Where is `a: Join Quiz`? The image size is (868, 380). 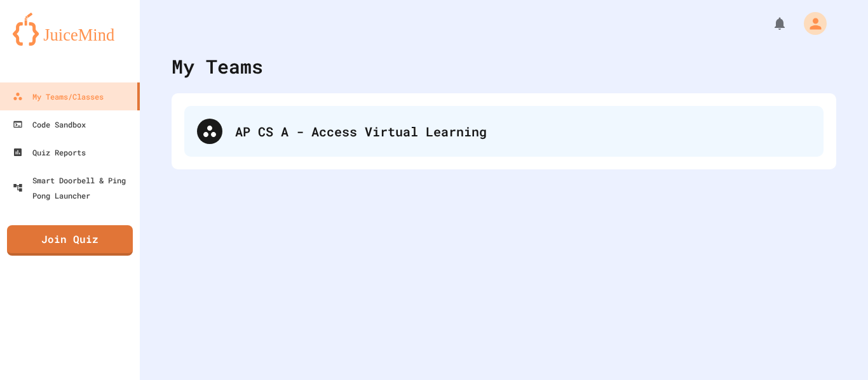
a: Join Quiz is located at coordinates (70, 240).